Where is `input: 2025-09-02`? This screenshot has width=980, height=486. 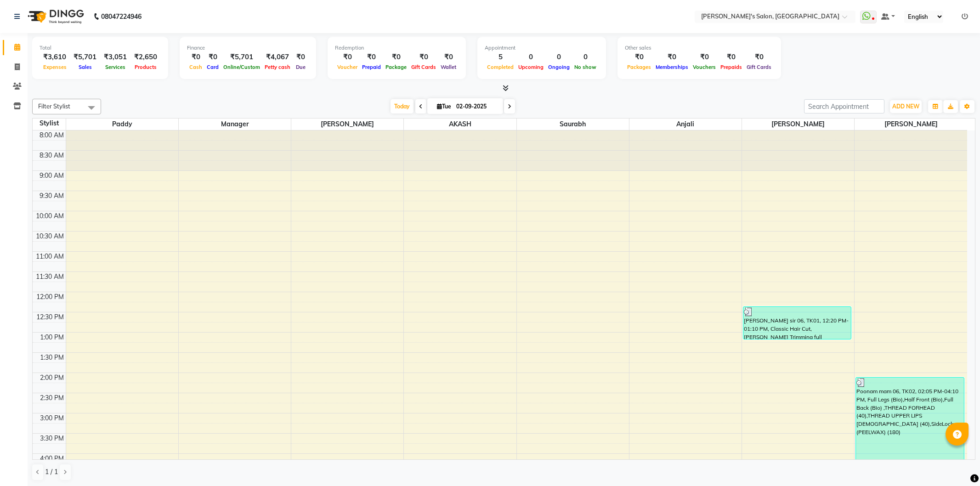
input: 2025-09-02 is located at coordinates (476, 106).